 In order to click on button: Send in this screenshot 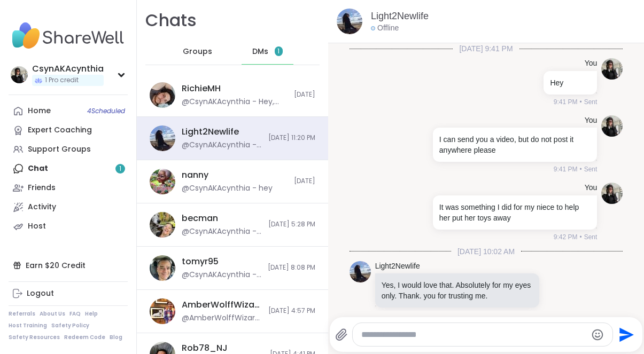, I will do `click(625, 334)`.